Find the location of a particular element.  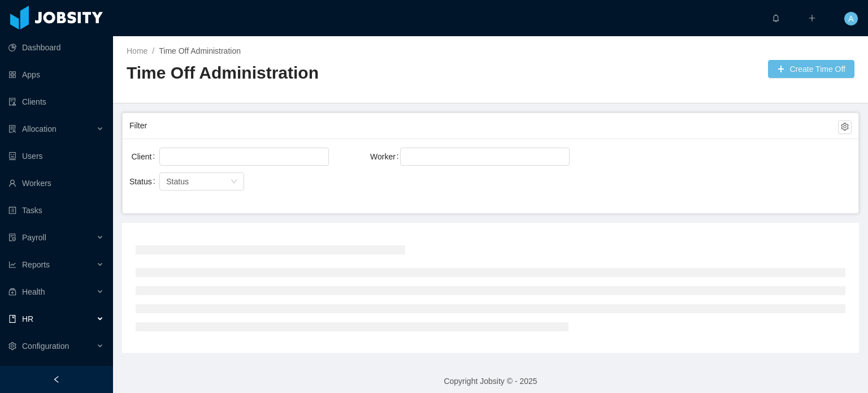

sup: 0 is located at coordinates (785, 14).